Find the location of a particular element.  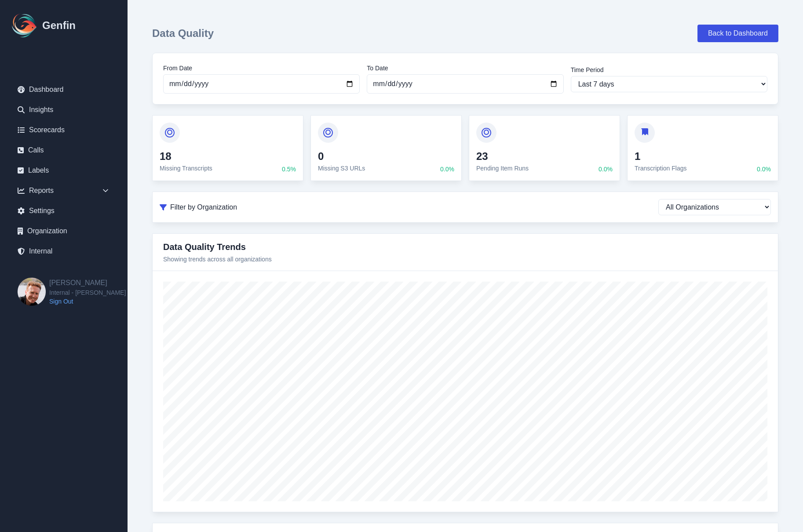

a: Dashboard is located at coordinates (64, 90).